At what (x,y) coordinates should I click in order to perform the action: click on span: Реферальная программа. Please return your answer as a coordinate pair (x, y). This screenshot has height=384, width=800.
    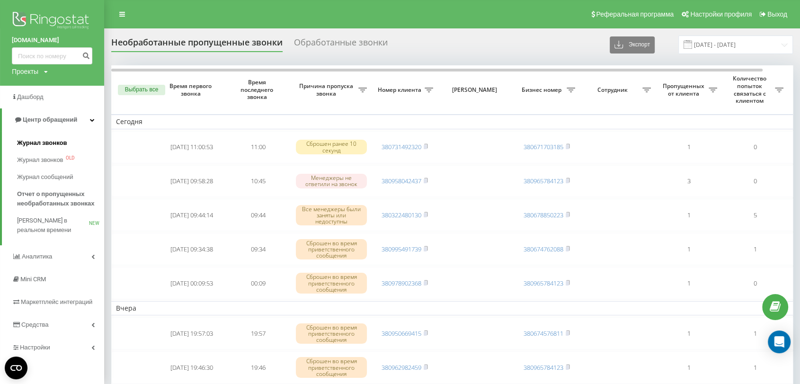
    Looking at the image, I should click on (635, 14).